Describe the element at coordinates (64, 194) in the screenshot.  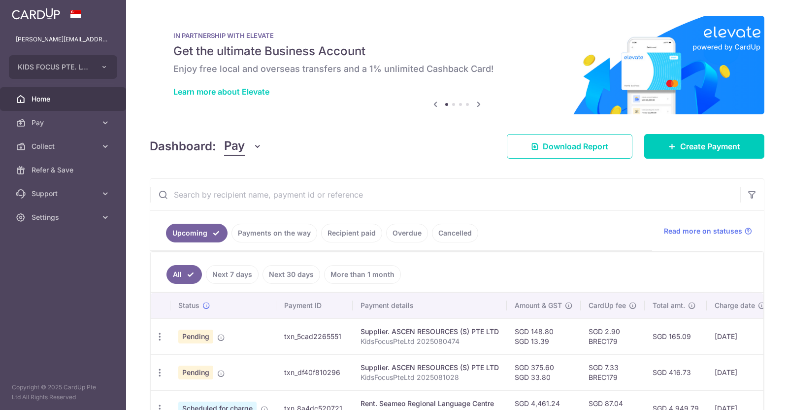
I see `span: Support` at that location.